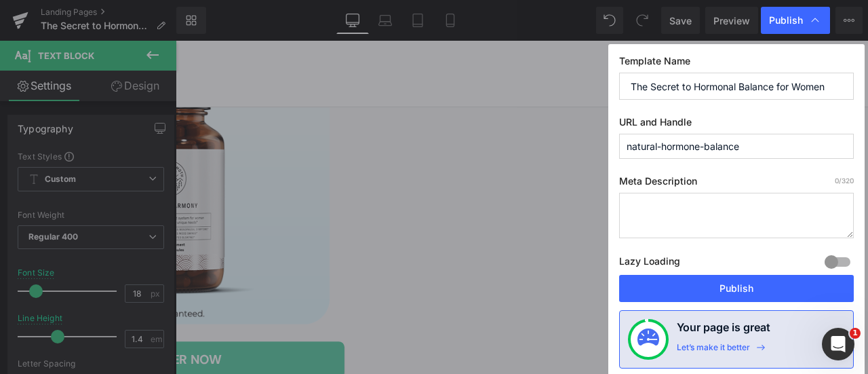 This screenshot has width=868, height=374. What do you see at coordinates (723, 331) in the screenshot?
I see `h4: Your page is great` at bounding box center [723, 331].